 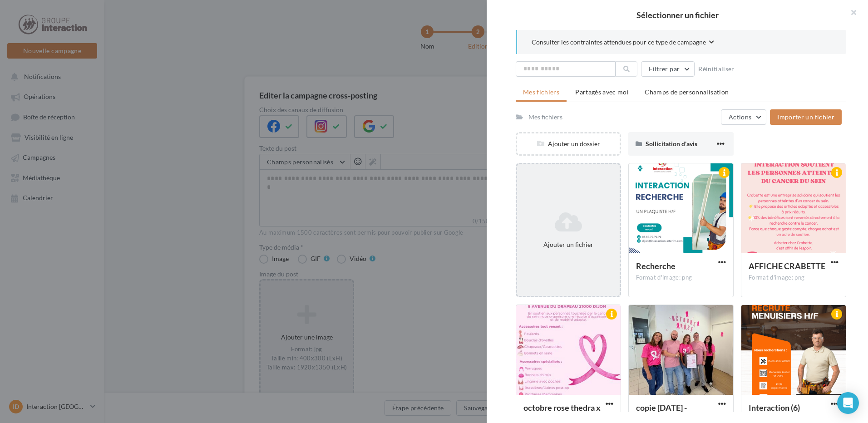 I want to click on span: Mes fichiers, so click(x=542, y=92).